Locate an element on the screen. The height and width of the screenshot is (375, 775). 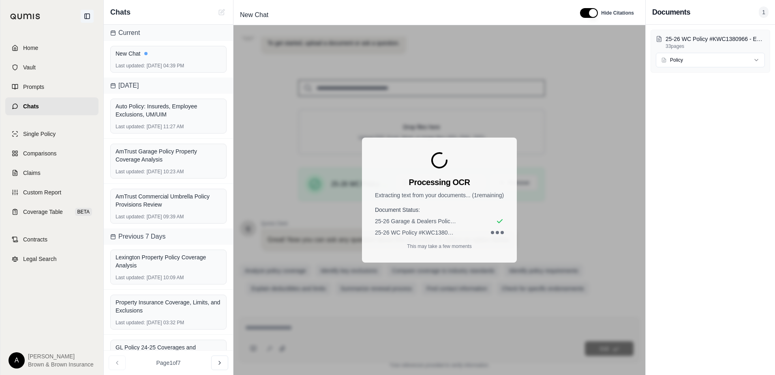
a: Claims is located at coordinates (52, 173).